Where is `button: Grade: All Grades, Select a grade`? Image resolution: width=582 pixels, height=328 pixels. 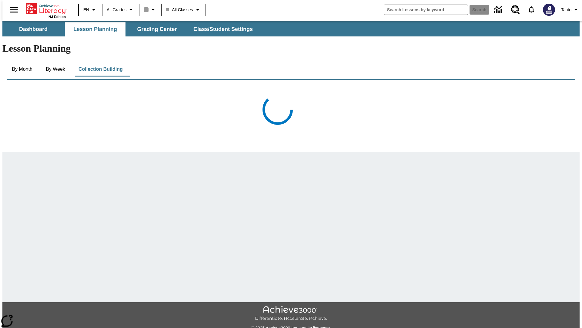
button: Grade: All Grades, Select a grade is located at coordinates (121, 10).